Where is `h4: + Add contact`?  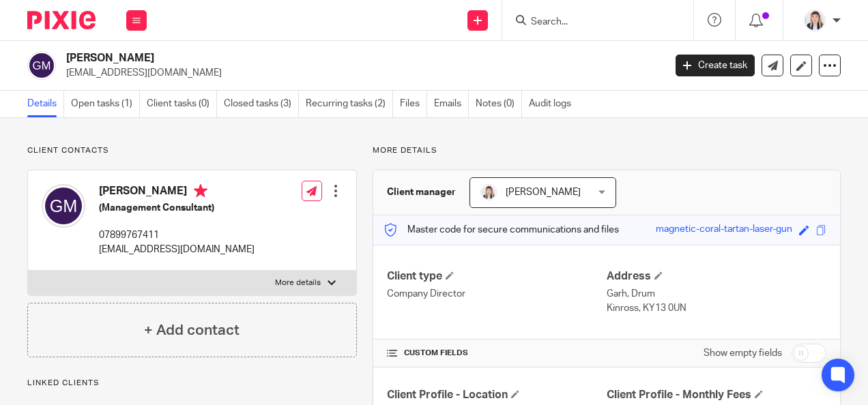 h4: + Add contact is located at coordinates (192, 330).